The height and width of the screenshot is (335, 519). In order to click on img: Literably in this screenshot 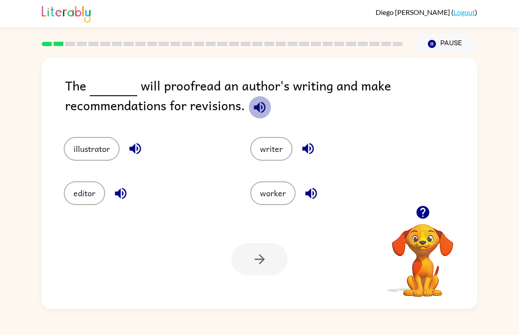, I will do `click(66, 13)`.